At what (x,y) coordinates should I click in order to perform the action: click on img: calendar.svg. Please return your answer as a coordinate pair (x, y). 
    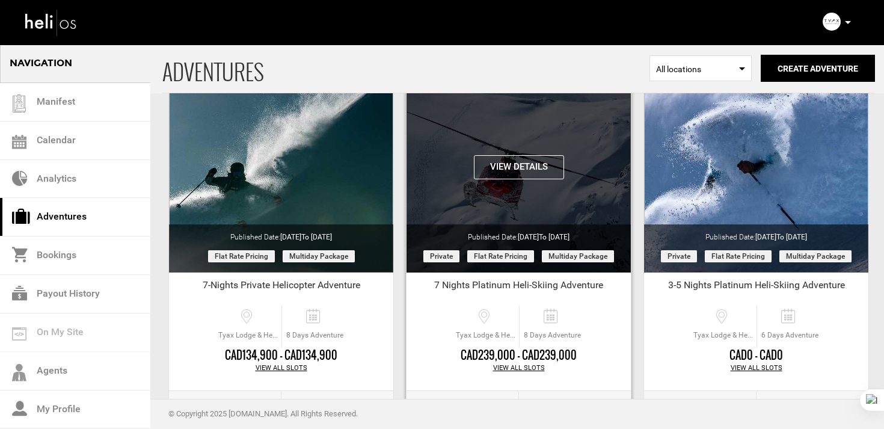
    Looking at the image, I should click on (19, 142).